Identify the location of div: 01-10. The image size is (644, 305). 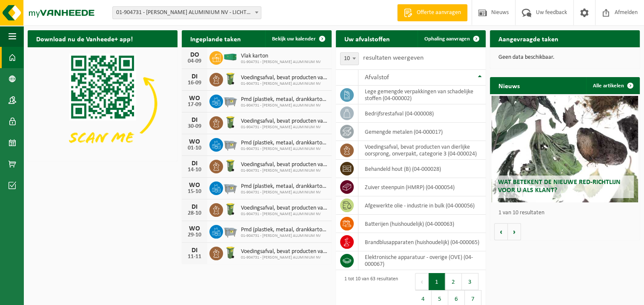
(195, 148).